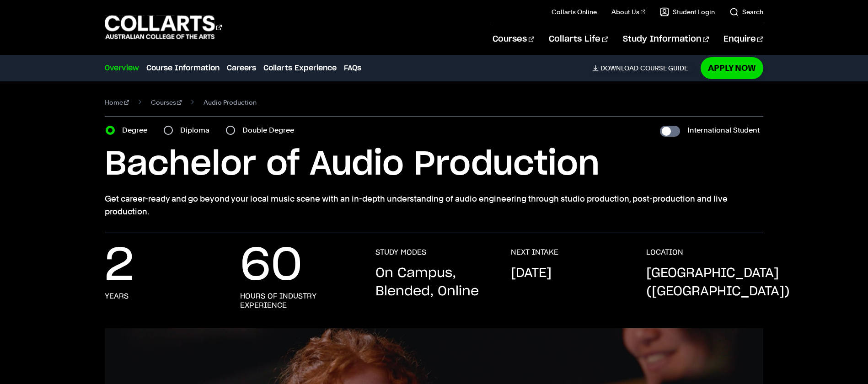  What do you see at coordinates (687, 12) in the screenshot?
I see `a: Student Login` at bounding box center [687, 12].